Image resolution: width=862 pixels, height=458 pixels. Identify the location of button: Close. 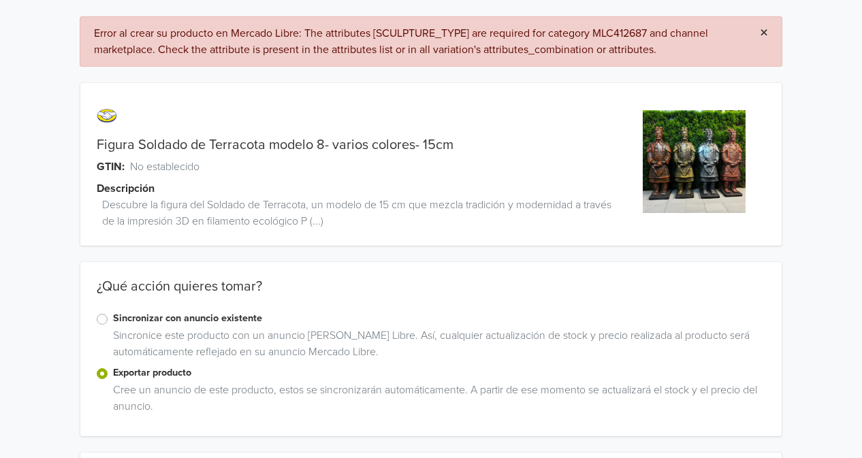
(764, 33).